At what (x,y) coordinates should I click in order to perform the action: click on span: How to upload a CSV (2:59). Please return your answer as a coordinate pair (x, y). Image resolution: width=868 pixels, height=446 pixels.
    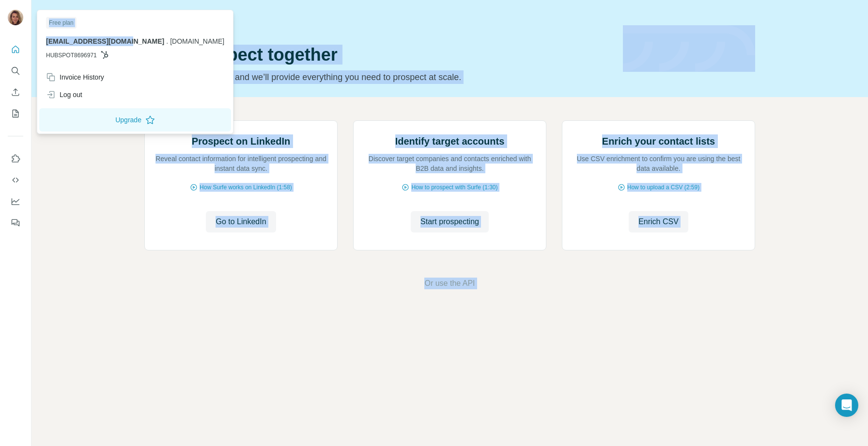
    Looking at the image, I should click on (663, 188).